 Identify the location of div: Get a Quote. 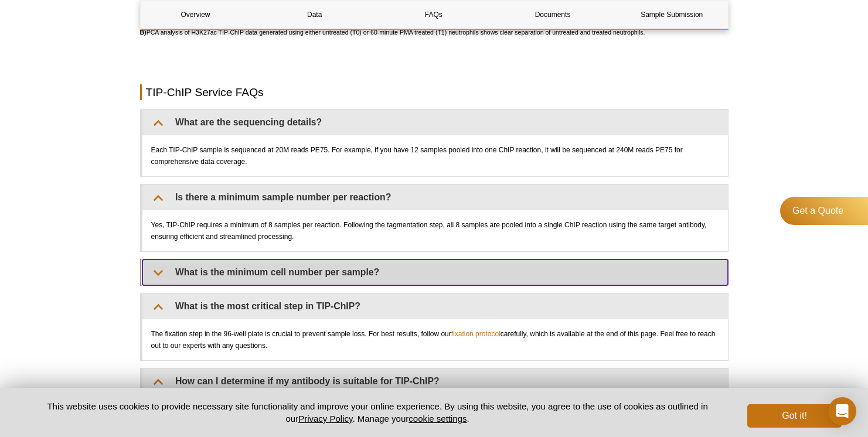
(824, 211).